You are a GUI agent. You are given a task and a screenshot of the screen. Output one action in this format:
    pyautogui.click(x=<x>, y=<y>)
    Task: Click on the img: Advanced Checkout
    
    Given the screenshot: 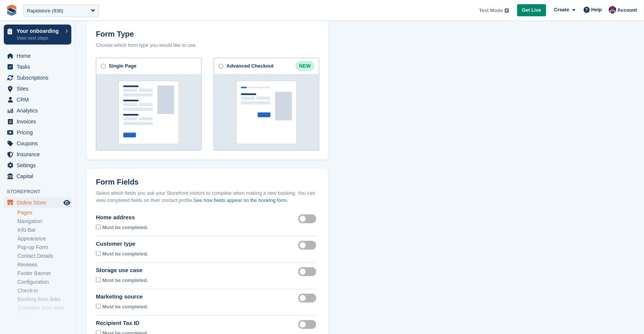 What is the action you would take?
    pyautogui.click(x=266, y=113)
    